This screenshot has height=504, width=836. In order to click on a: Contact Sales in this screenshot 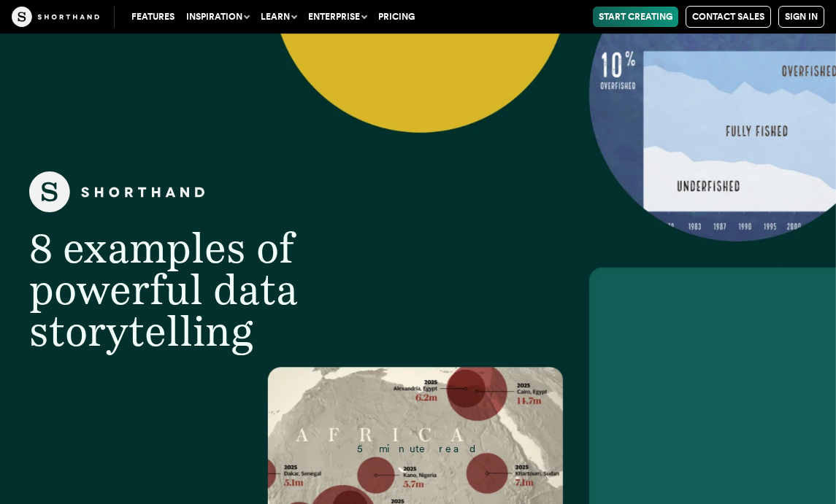, I will do `click(728, 17)`.